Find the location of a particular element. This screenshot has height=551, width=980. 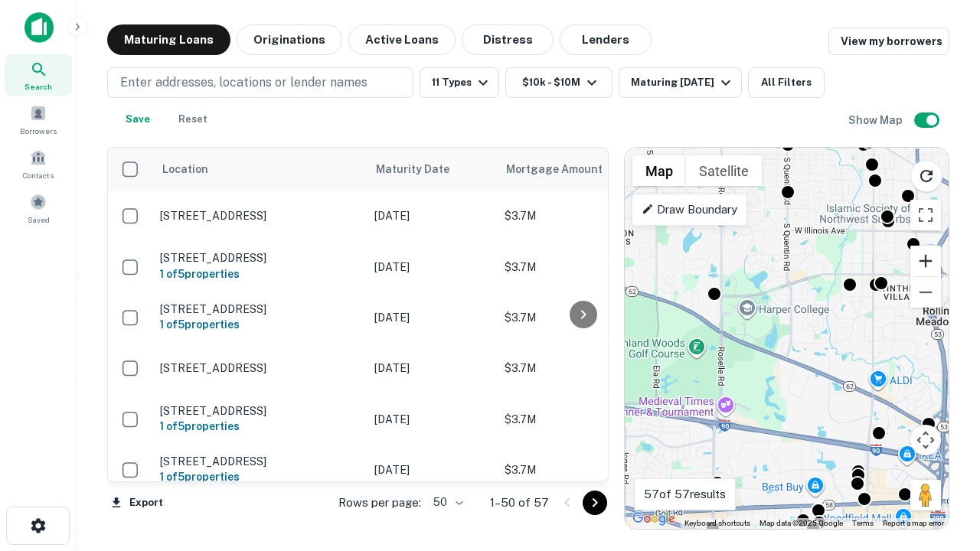

button: Export is located at coordinates (137, 502).